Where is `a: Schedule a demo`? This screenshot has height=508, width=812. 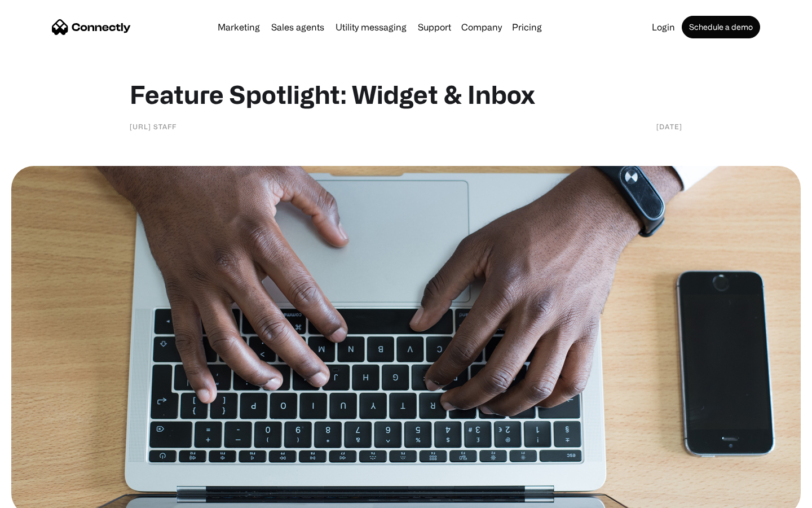 a: Schedule a demo is located at coordinates (721, 27).